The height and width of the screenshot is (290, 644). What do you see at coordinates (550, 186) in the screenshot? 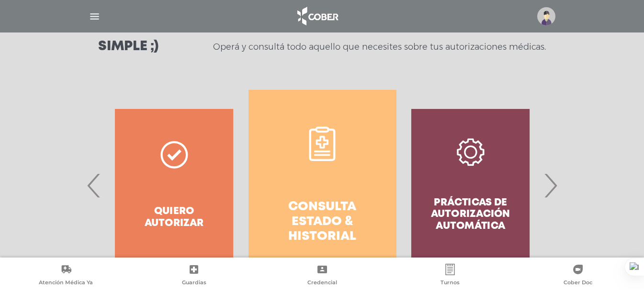
I see `span: Next` at bounding box center [550, 186].